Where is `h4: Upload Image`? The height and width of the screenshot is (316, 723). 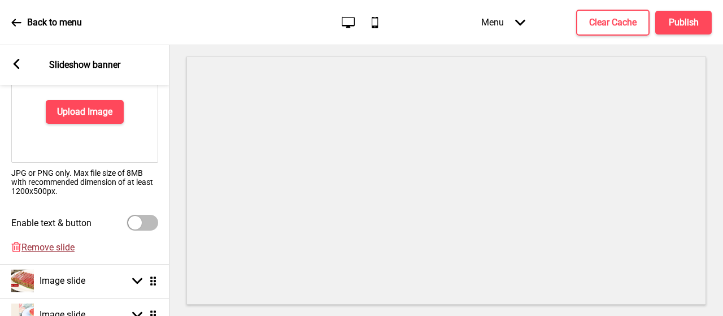
h4: Upload Image is located at coordinates (85, 112).